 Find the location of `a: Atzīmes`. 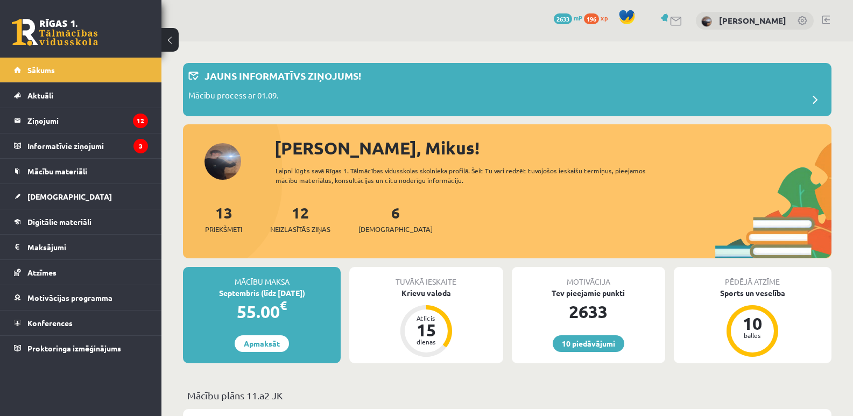

a: Atzīmes is located at coordinates (81, 272).